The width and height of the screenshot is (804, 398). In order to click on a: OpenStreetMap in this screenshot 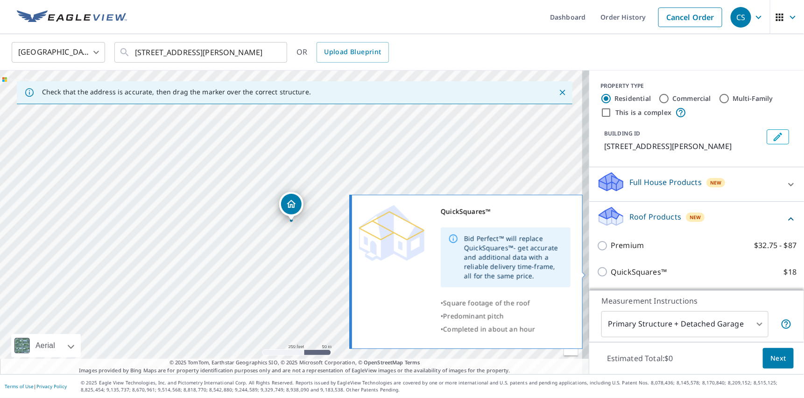, I will do `click(383, 362)`.